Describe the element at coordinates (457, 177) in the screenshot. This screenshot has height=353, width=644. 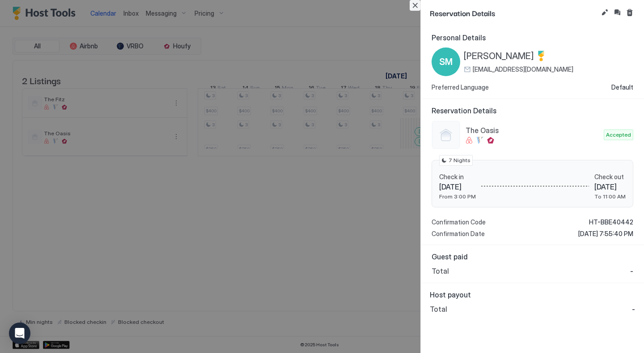
I see `span: Check in` at that location.